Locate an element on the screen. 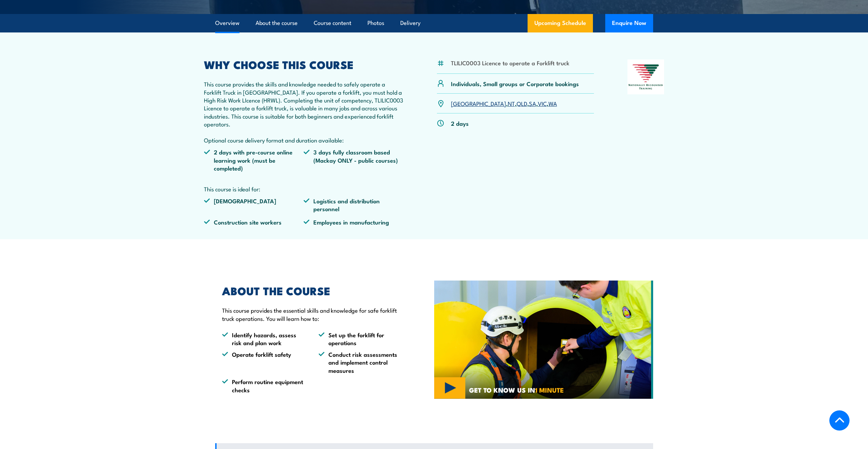  li: Conduct risk assessments and implement control measures is located at coordinates (360, 362).